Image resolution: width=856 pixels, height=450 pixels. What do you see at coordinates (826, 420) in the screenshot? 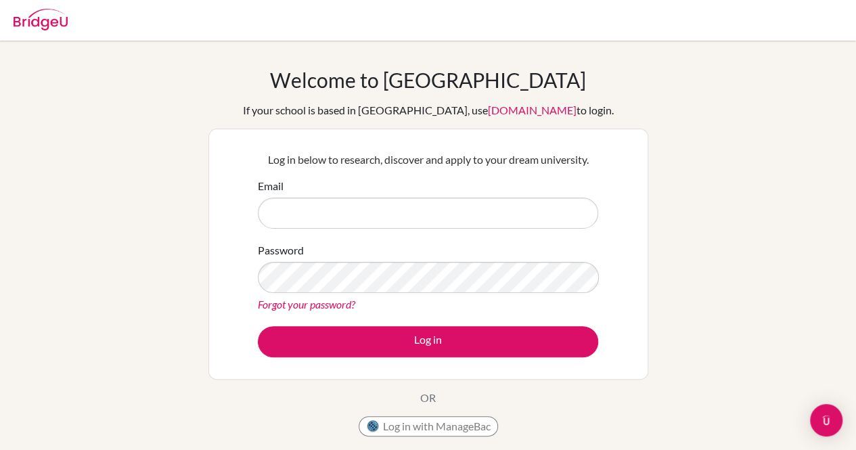
I see `div: Open Intercom Messenger` at bounding box center [826, 420].